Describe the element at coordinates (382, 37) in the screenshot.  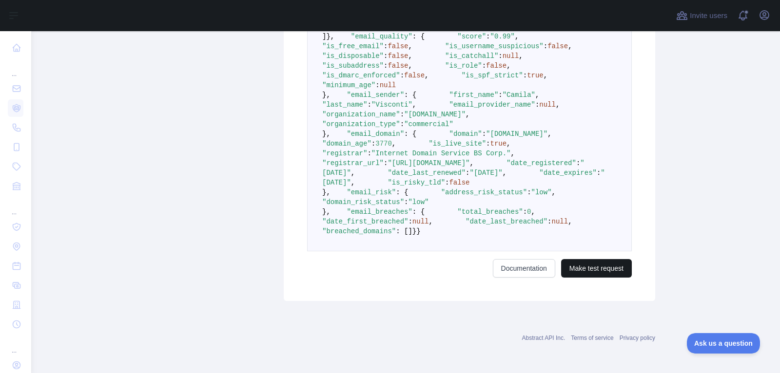
I see `span: "email_quality"` at that location.